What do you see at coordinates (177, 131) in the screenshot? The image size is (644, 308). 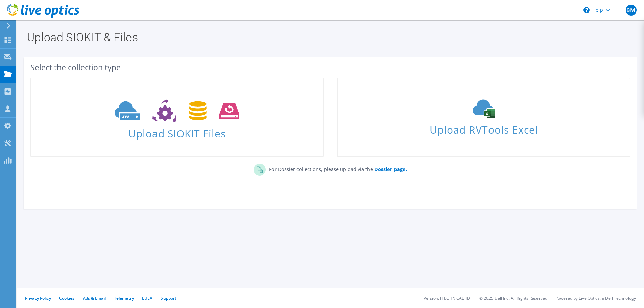 I see `span: Upload SIOKIT Files` at bounding box center [177, 131].